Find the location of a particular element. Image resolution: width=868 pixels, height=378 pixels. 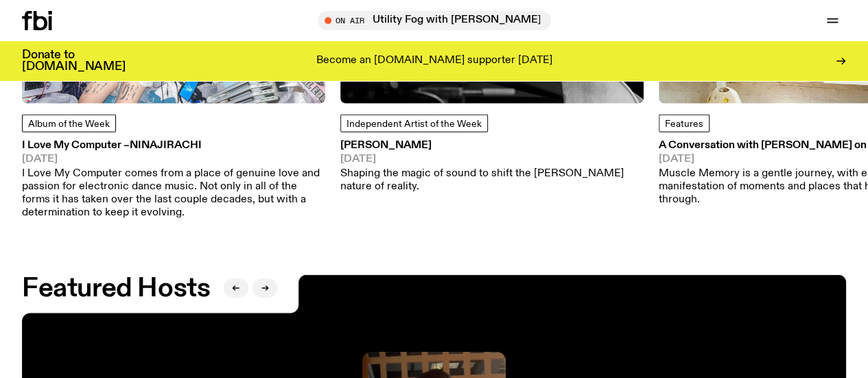

span: Album of the Week is located at coordinates (68, 124).